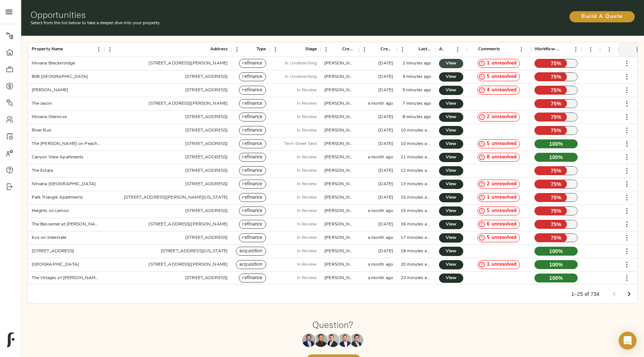 This screenshot has width=644, height=357. What do you see at coordinates (416, 238) in the screenshot?
I see `div: 17 minutes ago` at bounding box center [416, 238].